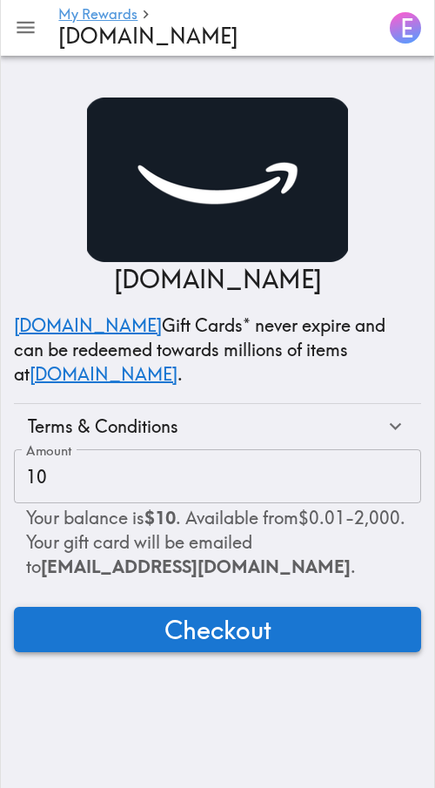 This screenshot has width=435, height=788. Describe the element at coordinates (218, 629) in the screenshot. I see `span: Checkout` at that location.